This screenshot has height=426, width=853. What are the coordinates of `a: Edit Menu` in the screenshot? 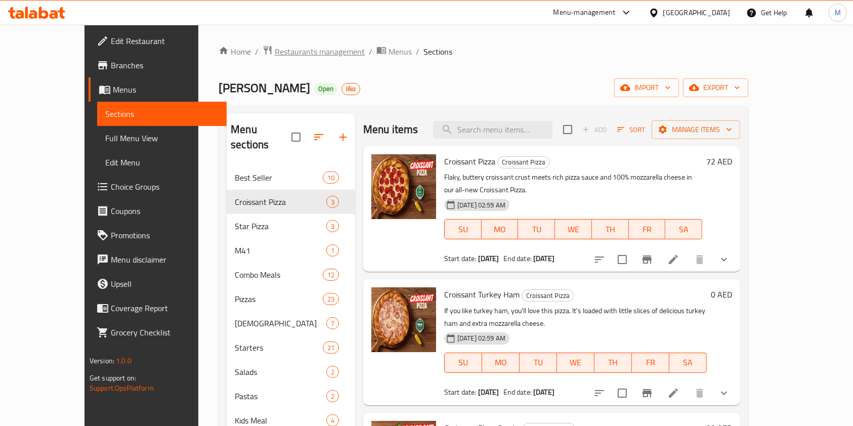 It's located at (162, 162).